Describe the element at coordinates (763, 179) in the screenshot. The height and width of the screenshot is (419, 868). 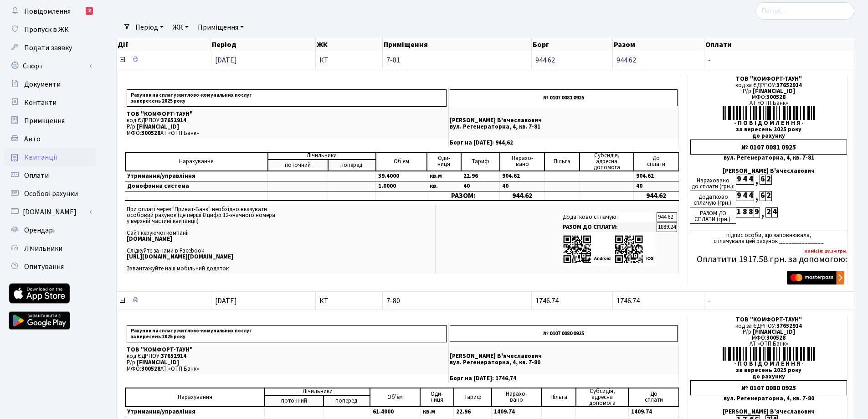
I see `div: 6` at that location.